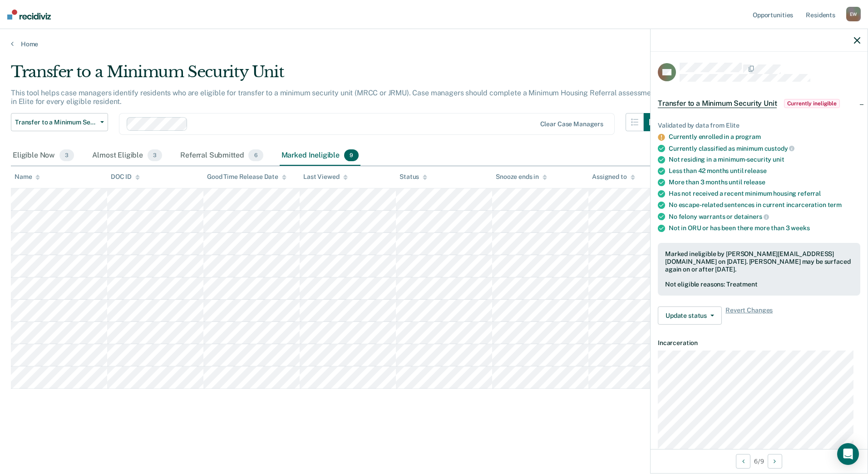 The image size is (868, 474). I want to click on span: referral, so click(809, 194).